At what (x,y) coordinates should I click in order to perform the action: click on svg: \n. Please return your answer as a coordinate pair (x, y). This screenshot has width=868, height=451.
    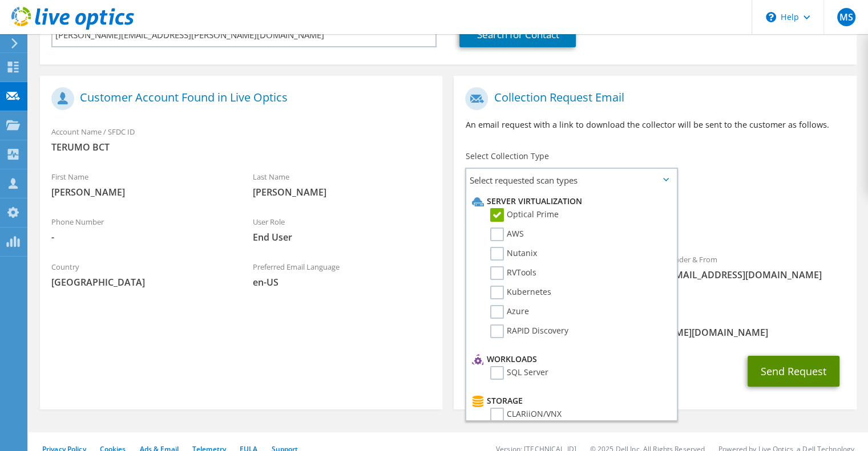
    Looking at the image, I should click on (771, 17).